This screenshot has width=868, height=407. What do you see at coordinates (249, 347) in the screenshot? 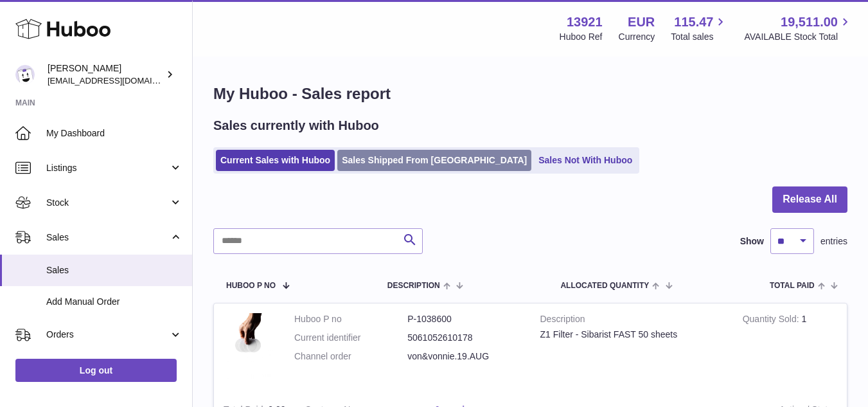
I see `img: 1742782131.jpeg` at bounding box center [249, 347].